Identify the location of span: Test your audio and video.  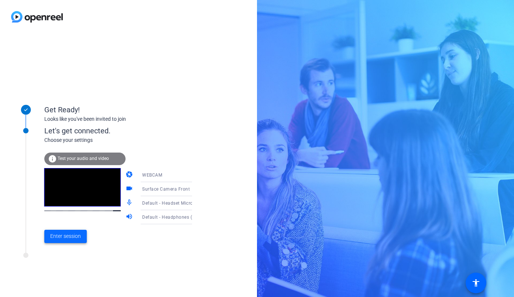
(83, 159).